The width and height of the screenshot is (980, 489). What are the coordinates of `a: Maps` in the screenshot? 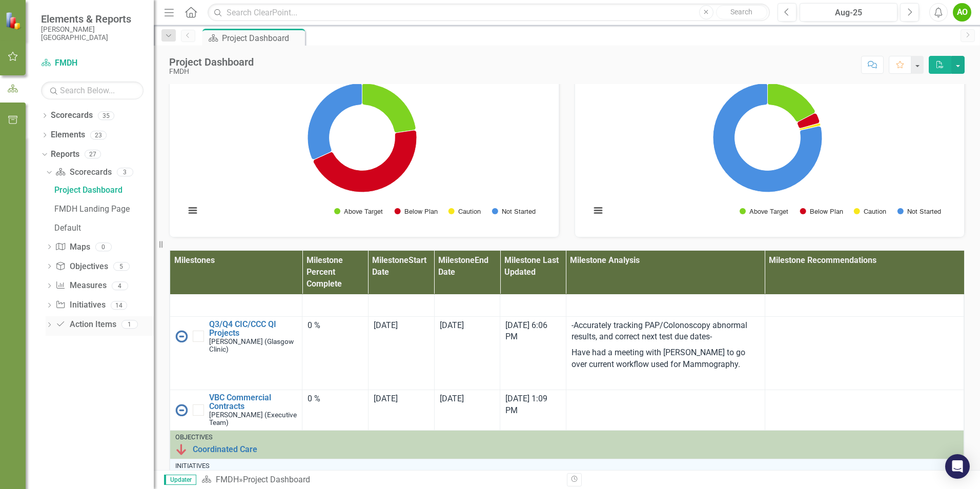 It's located at (72, 247).